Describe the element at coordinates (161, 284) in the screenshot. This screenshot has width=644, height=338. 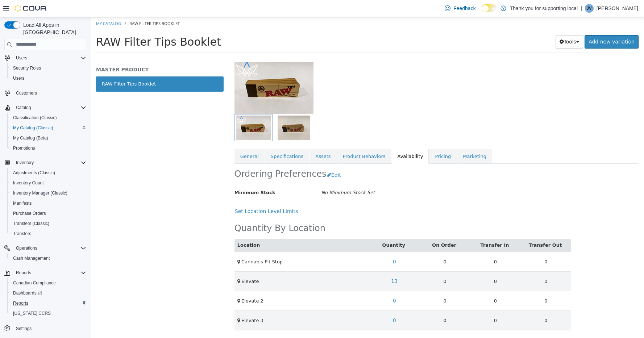
I see `span: Elevate 2` at that location.